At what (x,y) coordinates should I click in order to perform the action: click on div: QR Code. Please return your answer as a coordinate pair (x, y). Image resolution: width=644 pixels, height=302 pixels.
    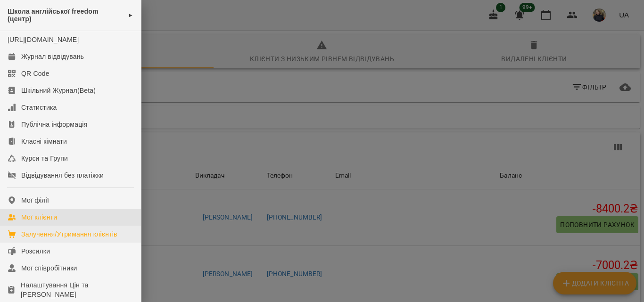
    Looking at the image, I should click on (35, 74).